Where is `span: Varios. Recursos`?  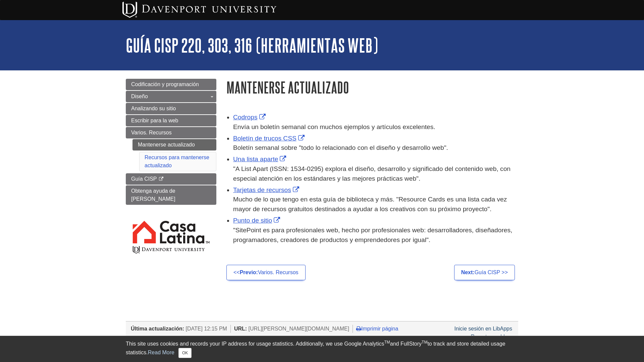
span: Varios. Recursos is located at coordinates (151, 132).